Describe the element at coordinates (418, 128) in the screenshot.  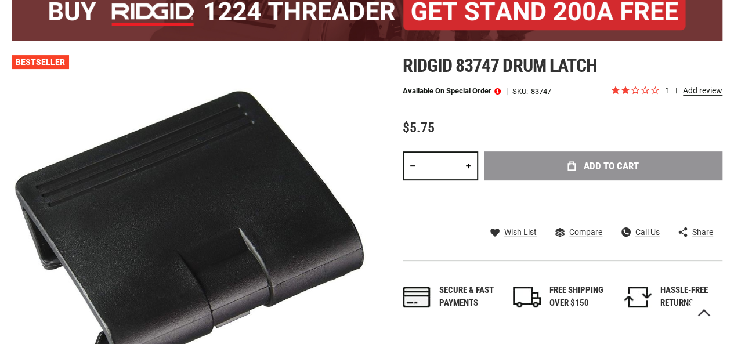
I see `span: $5.75` at that location.